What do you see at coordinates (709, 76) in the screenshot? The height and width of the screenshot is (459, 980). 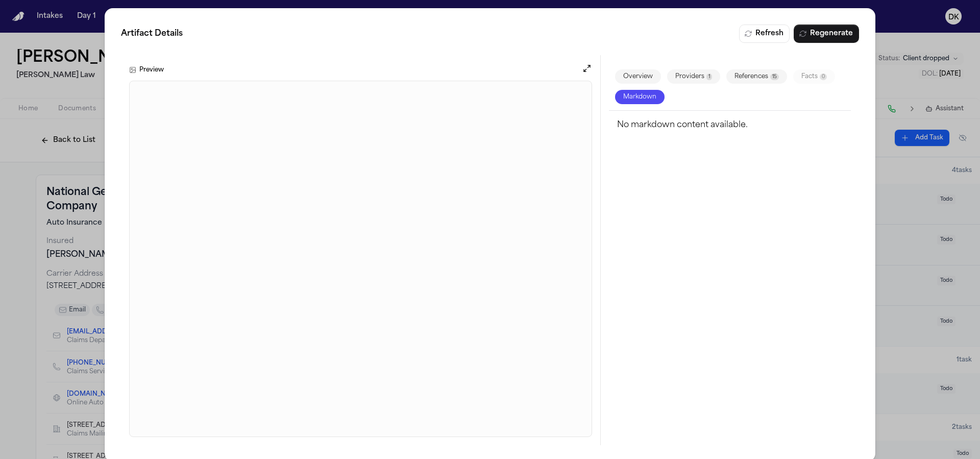 I see `span: 1` at bounding box center [709, 76].